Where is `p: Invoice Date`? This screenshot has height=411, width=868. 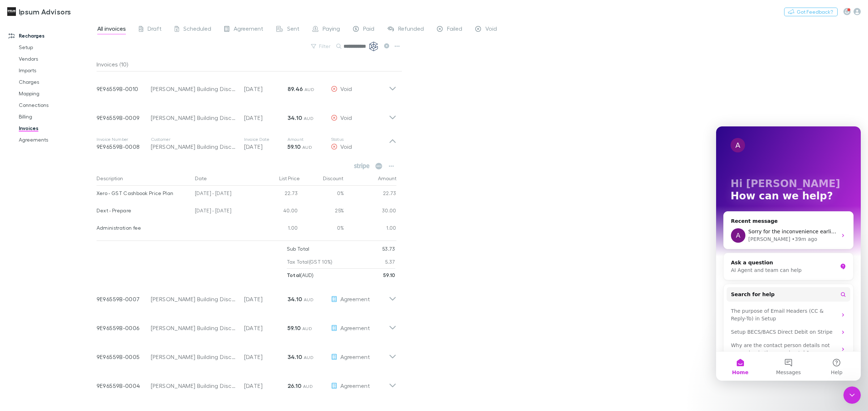
p: Invoice Date is located at coordinates (266, 139).